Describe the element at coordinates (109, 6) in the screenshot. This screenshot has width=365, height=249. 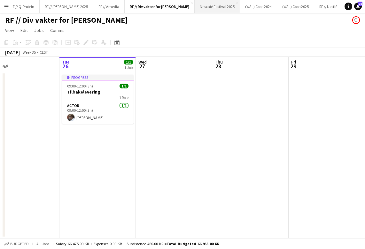
I see `button: RF // Amedia` at that location.